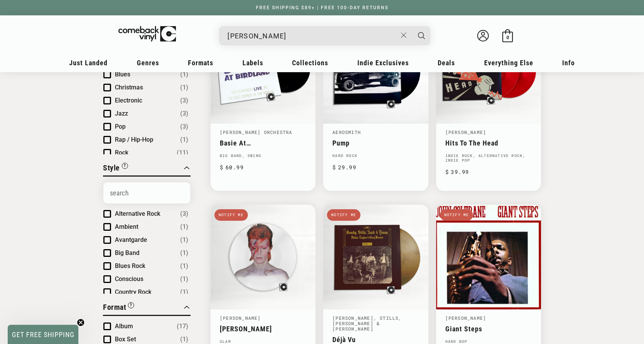 Image resolution: width=644 pixels, height=344 pixels. I want to click on a: Giant Steps, so click(488, 328).